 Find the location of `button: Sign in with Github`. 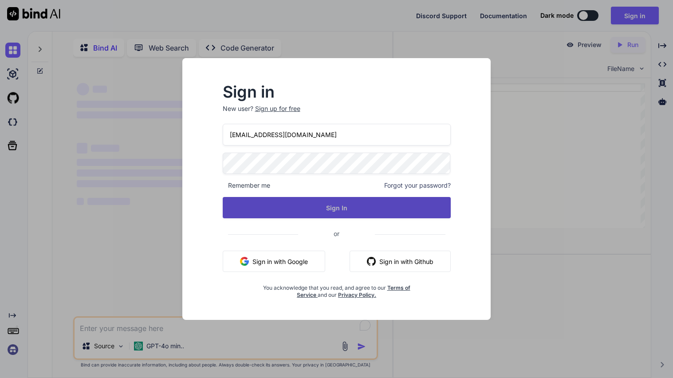

button: Sign in with Github is located at coordinates (400, 261).